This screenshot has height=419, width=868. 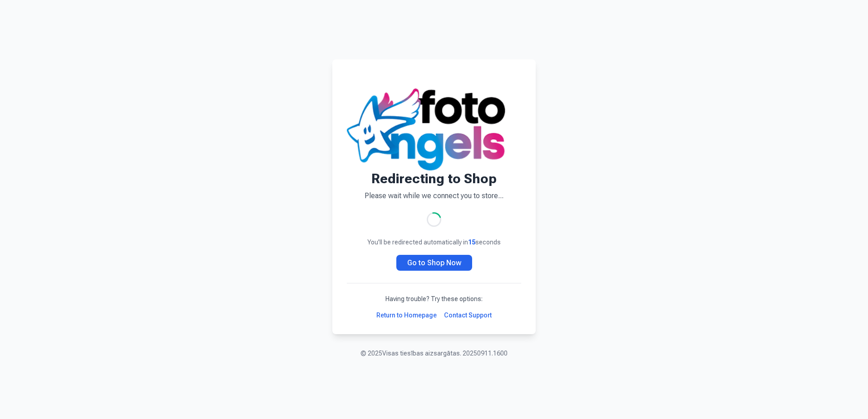 What do you see at coordinates (434, 299) in the screenshot?
I see `p: Having trouble? Try these options:` at bounding box center [434, 299].